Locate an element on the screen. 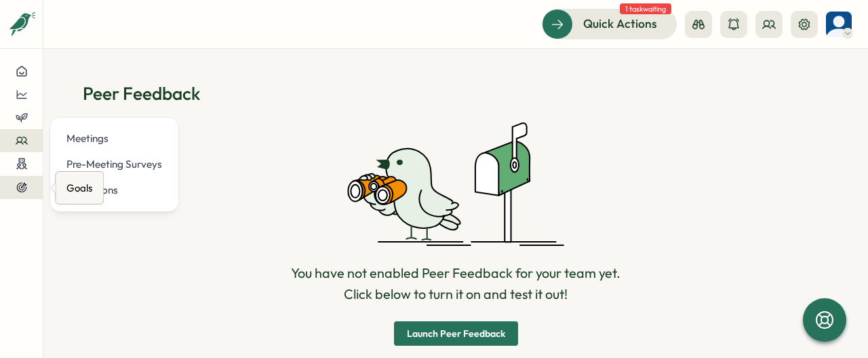  a: Meetings is located at coordinates (114, 138).